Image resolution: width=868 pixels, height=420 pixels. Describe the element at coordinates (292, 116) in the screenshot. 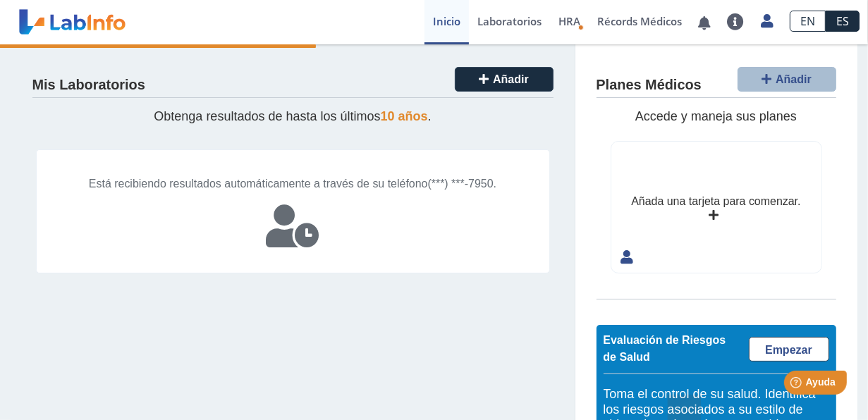

I see `span: Obtenga resultados de hasta los últimos .` at that location.